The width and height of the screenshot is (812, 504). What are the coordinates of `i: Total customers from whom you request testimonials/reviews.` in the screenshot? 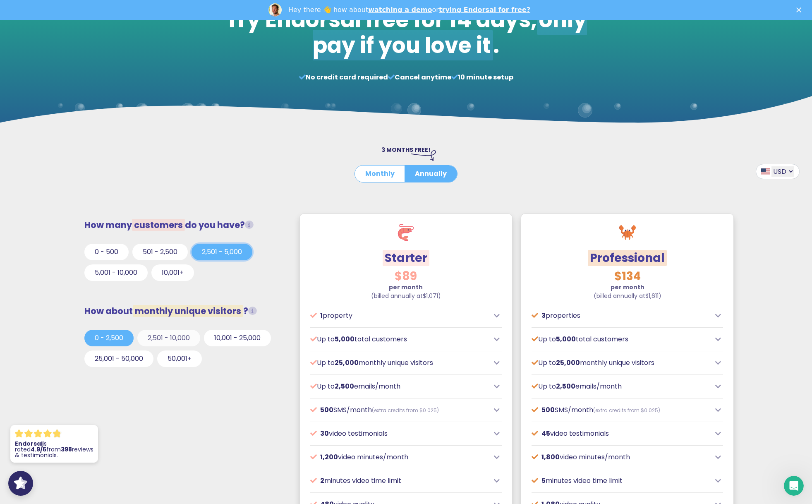 It's located at (249, 225).